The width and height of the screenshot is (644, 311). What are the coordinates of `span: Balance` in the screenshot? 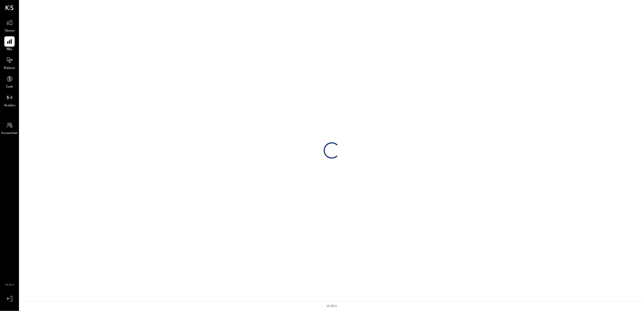 It's located at (9, 68).